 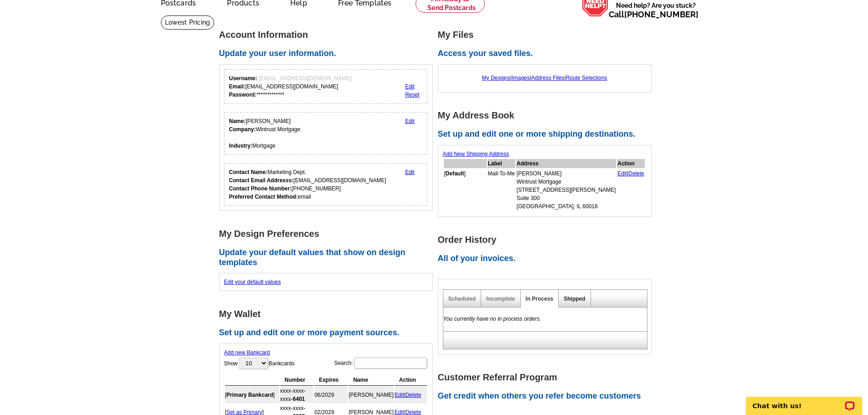 What do you see at coordinates (328, 257) in the screenshot?
I see `h2: Update your default values that show on design templates` at bounding box center [328, 257].